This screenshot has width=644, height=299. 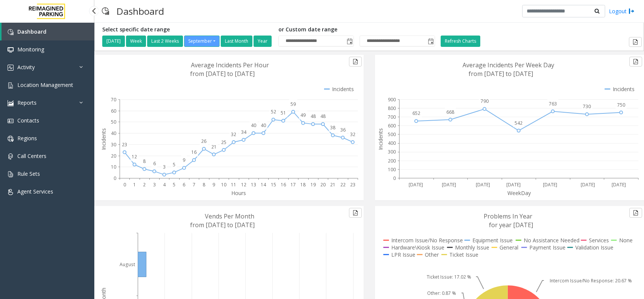 I want to click on text: 13, so click(x=254, y=184).